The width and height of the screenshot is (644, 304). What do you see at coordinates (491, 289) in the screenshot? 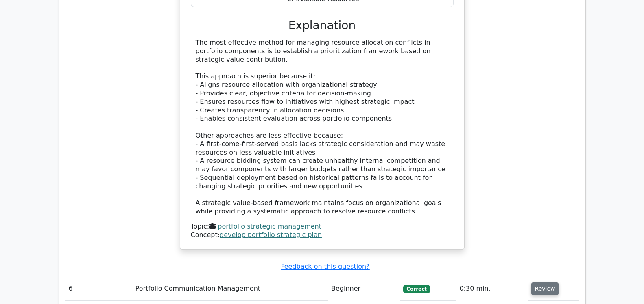
I see `td: 0:30 min.` at bounding box center [491, 289].